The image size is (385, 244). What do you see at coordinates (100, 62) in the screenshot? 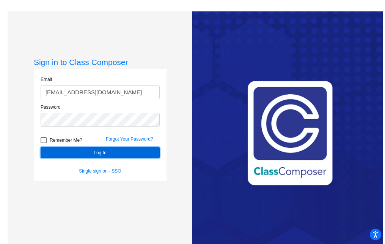
I see `h3: Sign in to Class Composer` at bounding box center [100, 62].